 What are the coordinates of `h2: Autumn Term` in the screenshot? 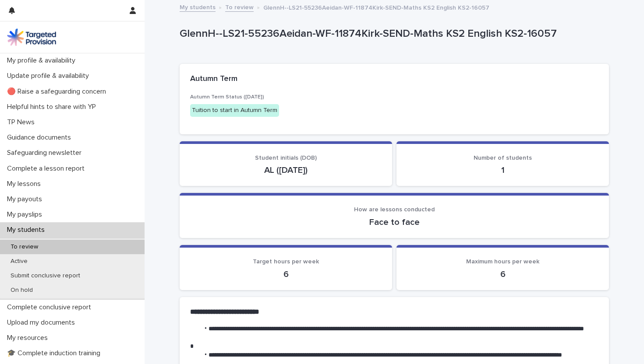 It's located at (214, 79).